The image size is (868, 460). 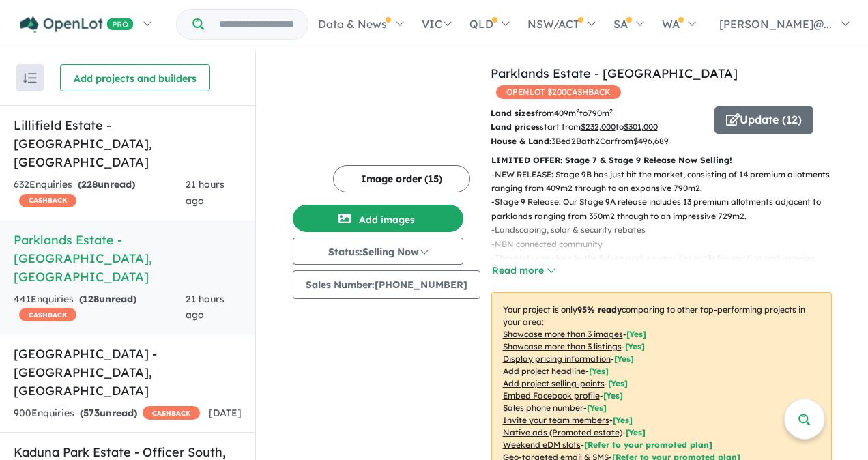 I want to click on input: Try estate name, suburb, builder or developer, so click(x=256, y=24).